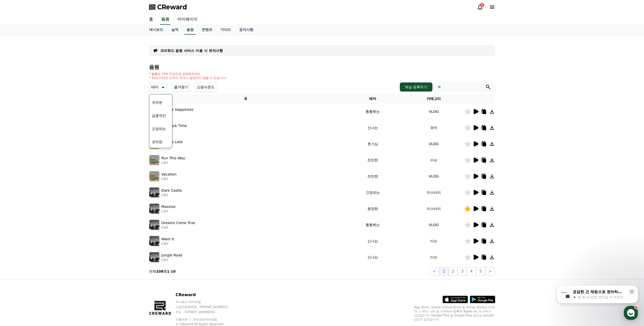 Image resolution: width=644 pixels, height=326 pixels. Describe the element at coordinates (226, 30) in the screenshot. I see `a: 가이드` at that location.